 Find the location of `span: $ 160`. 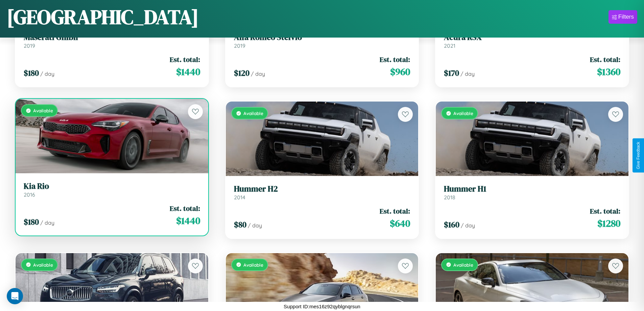

span: $ 160 is located at coordinates (452, 224).